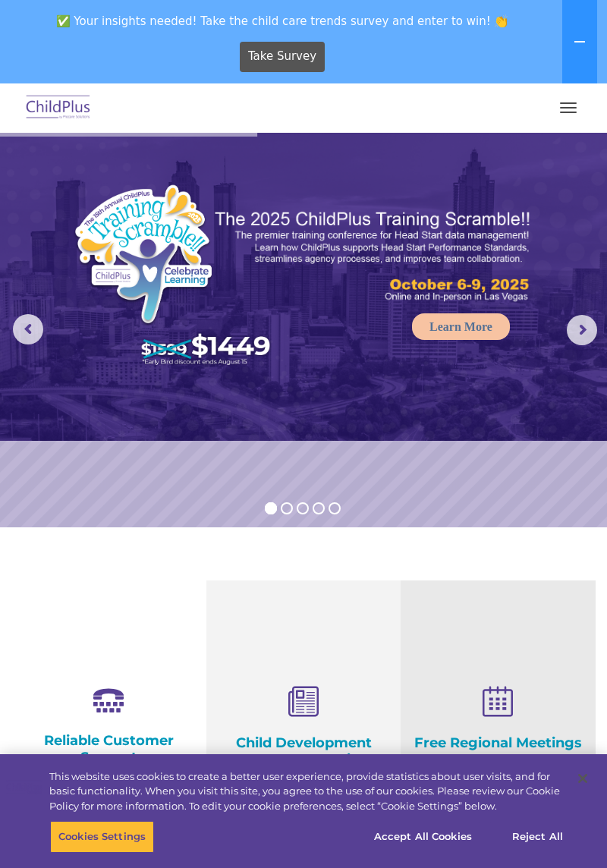  I want to click on h4: Free Regional Meetings, so click(498, 742).